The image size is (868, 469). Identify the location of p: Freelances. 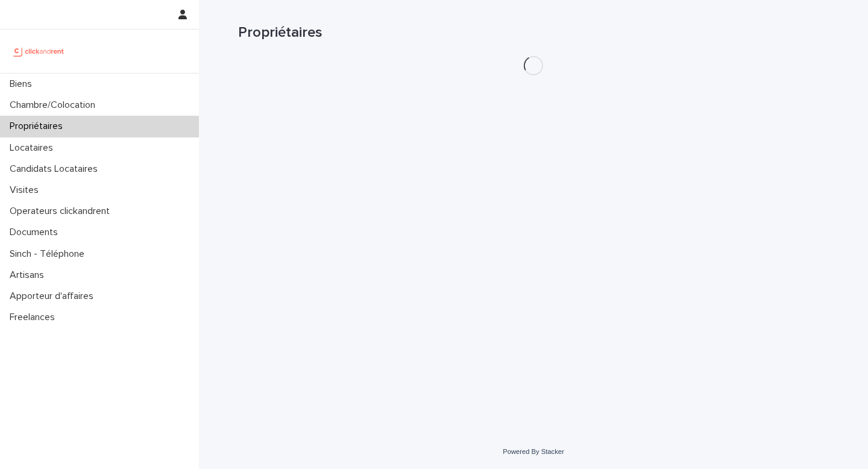
(35, 317).